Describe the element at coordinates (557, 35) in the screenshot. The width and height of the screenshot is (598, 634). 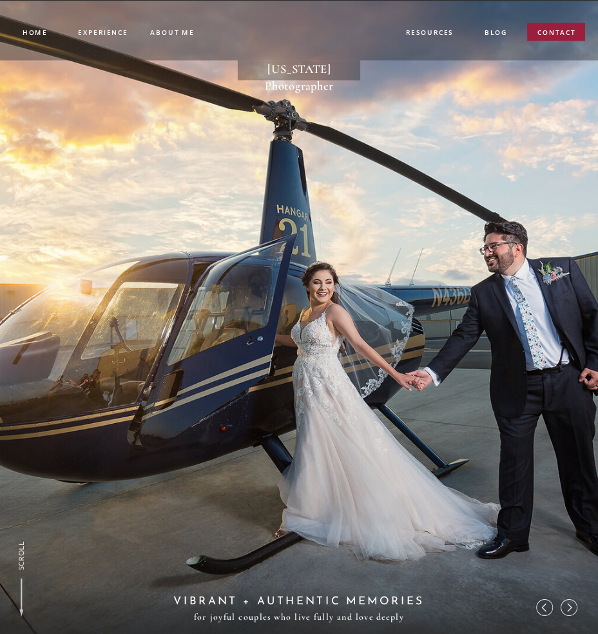
I see `nav: contact` at that location.